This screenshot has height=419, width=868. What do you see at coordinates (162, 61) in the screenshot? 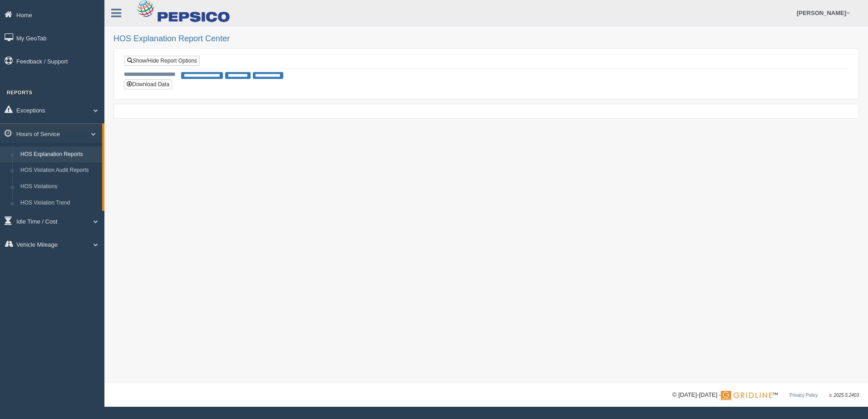
I see `a: Show/Hide Report Options` at bounding box center [162, 61].